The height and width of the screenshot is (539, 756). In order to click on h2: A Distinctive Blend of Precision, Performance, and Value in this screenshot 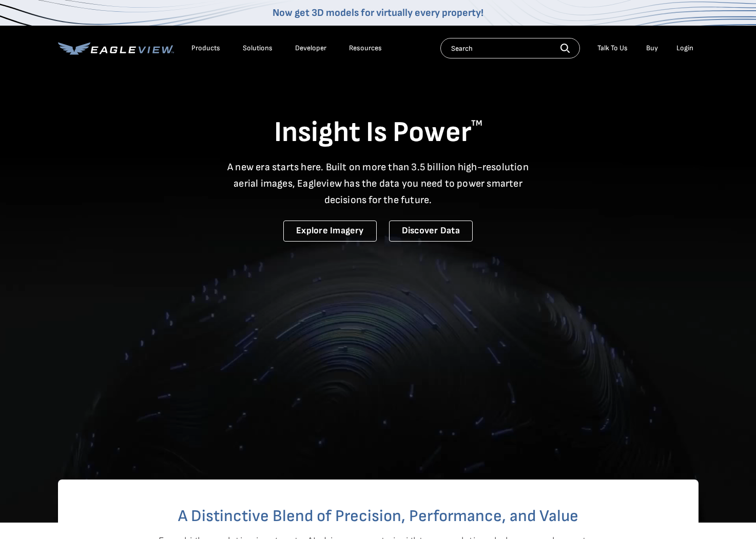, I will do `click(378, 516)`.